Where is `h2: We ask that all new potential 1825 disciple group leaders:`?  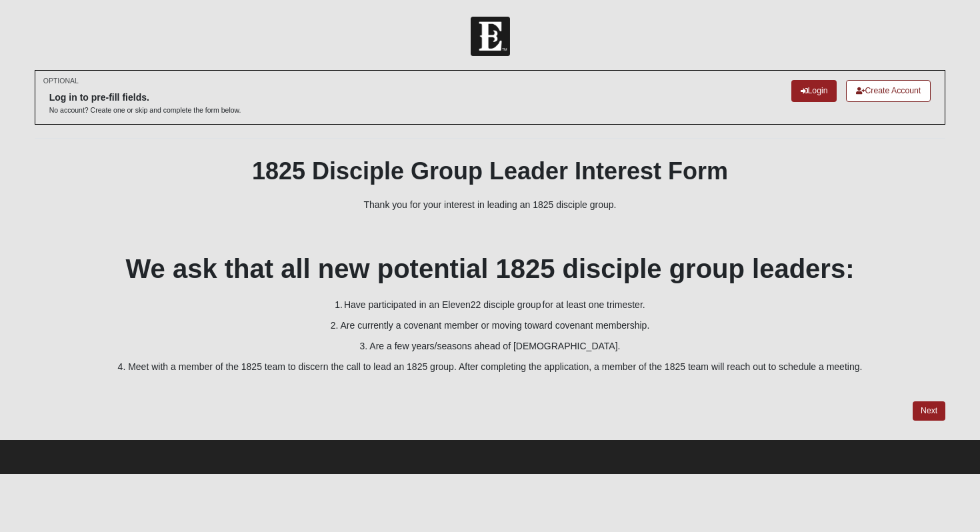 h2: We ask that all new potential 1825 disciple group leaders: is located at coordinates (490, 269).